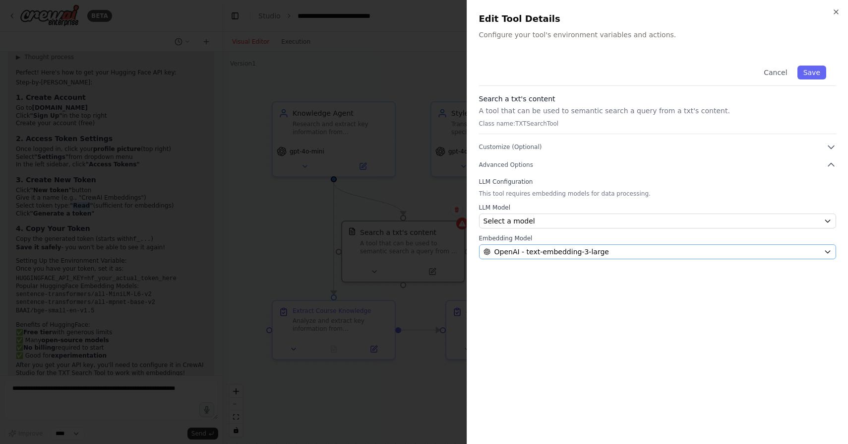 The height and width of the screenshot is (444, 848). I want to click on button: Customize (Optional), so click(658, 147).